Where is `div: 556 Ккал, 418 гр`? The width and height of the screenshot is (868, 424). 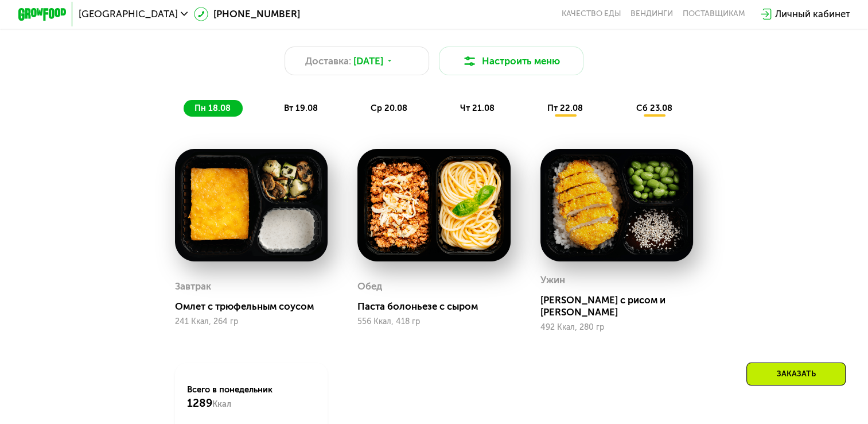 div: 556 Ккал, 418 гр is located at coordinates (434, 322).